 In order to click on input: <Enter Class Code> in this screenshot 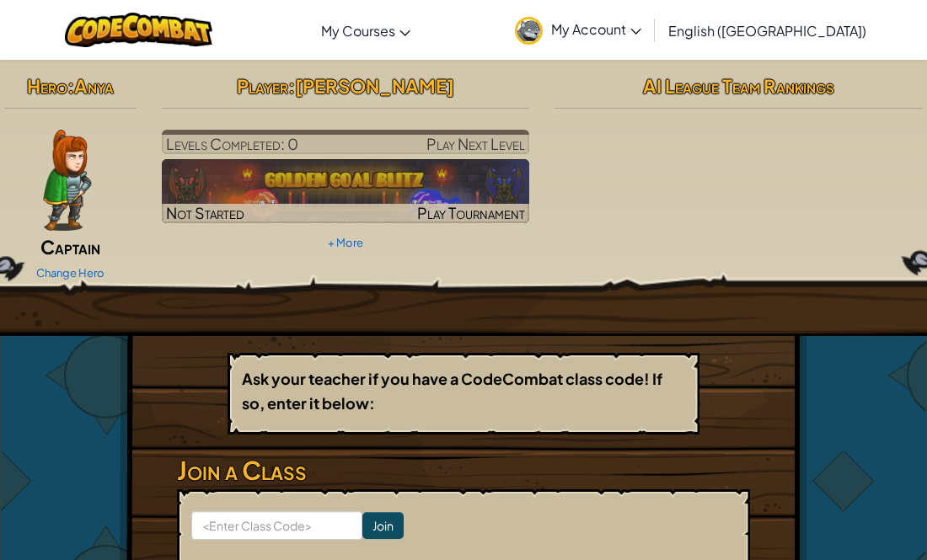, I will do `click(276, 526)`.